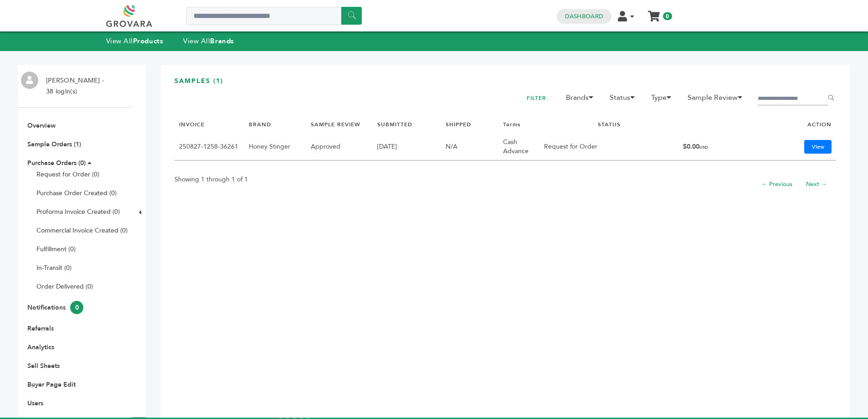 This screenshot has width=868, height=419. I want to click on a: ← Previous, so click(776, 184).